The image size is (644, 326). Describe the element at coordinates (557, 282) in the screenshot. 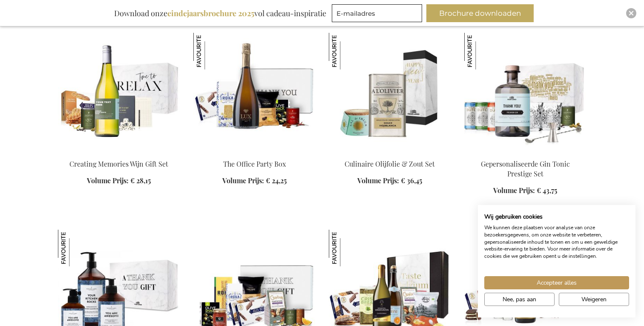

I see `span: Accepteer alles` at that location.